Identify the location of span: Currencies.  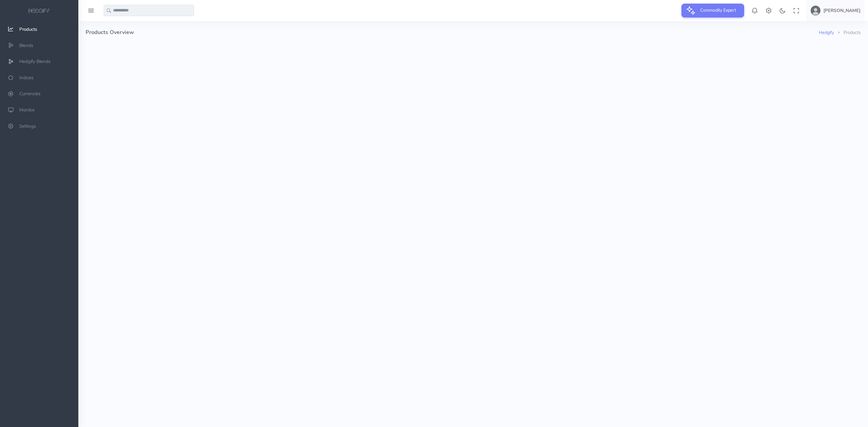
(30, 94).